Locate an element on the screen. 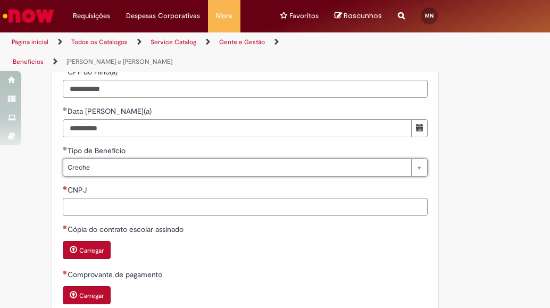  span: CNPJ is located at coordinates (78, 190).